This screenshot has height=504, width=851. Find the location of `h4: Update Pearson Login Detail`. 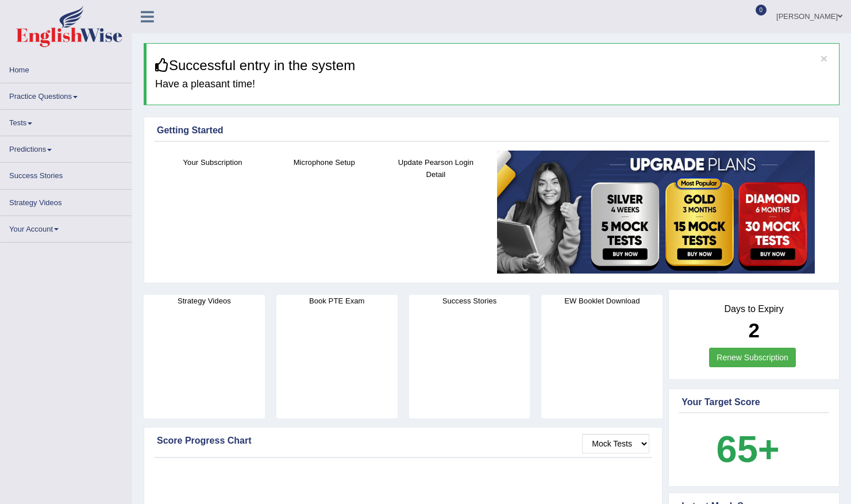

h4: Update Pearson Login Detail is located at coordinates (436, 169).